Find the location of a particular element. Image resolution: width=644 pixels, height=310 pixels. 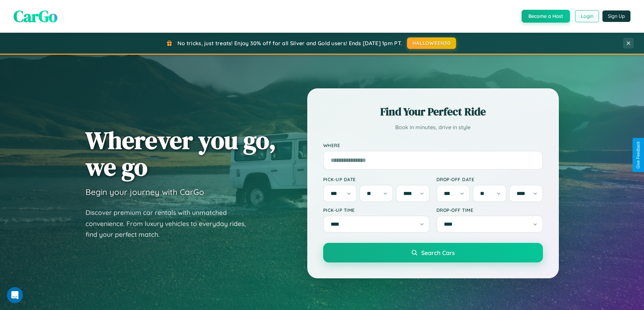

label: Drop-off Date is located at coordinates (489, 180).